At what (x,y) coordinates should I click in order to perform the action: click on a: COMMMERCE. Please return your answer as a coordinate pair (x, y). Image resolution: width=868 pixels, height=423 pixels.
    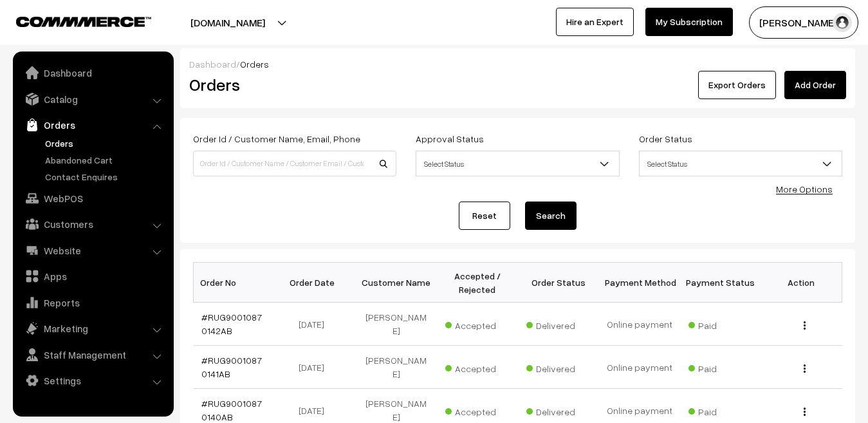
    Looking at the image, I should click on (72, 20).